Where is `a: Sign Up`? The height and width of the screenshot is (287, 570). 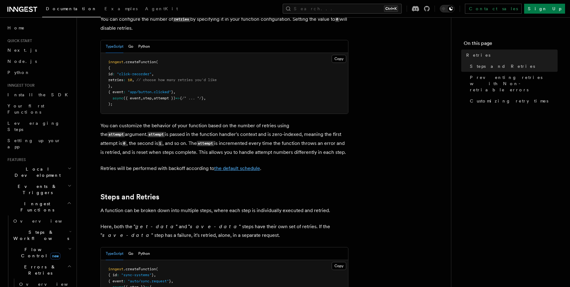 a: Sign Up is located at coordinates (544, 9).